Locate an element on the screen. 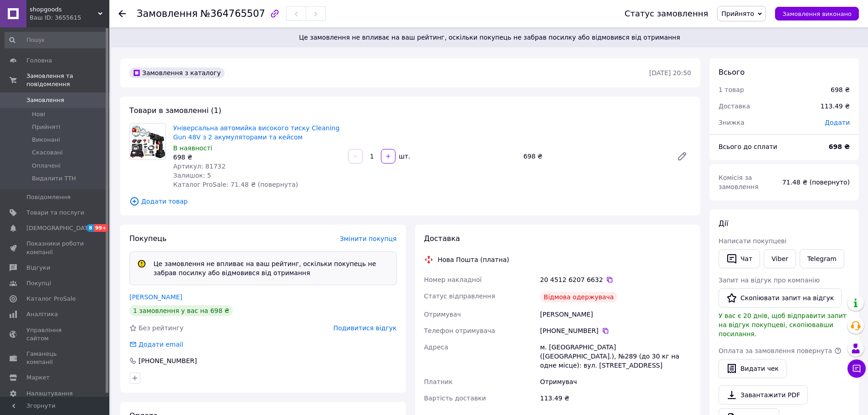 The height and width of the screenshot is (415, 868). span: Отримувач is located at coordinates (442, 314).